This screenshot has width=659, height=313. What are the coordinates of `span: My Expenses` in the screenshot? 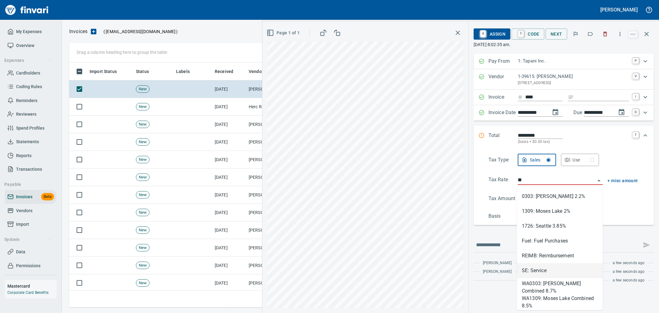 It's located at (29, 32).